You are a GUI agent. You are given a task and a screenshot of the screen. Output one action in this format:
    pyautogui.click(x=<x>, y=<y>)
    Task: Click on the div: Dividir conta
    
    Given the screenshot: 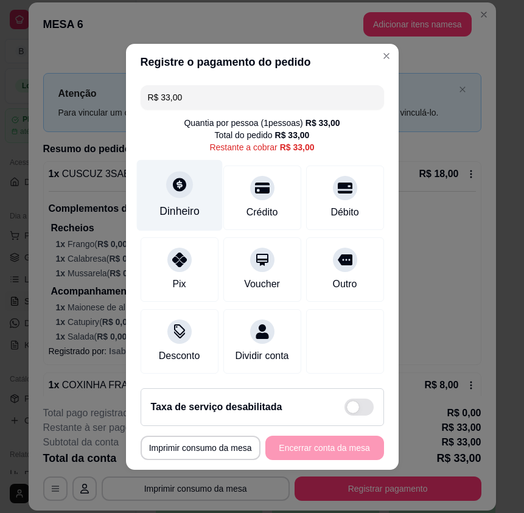 What is the action you would take?
    pyautogui.click(x=262, y=356)
    